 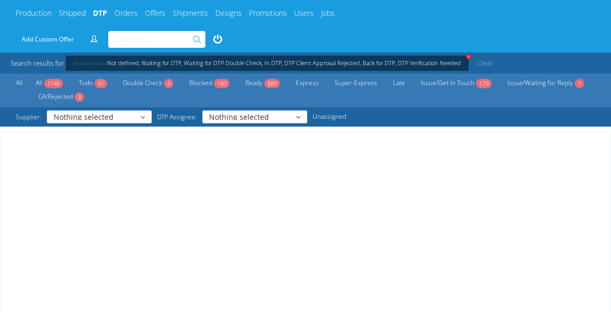 I want to click on span: 180, so click(x=222, y=84).